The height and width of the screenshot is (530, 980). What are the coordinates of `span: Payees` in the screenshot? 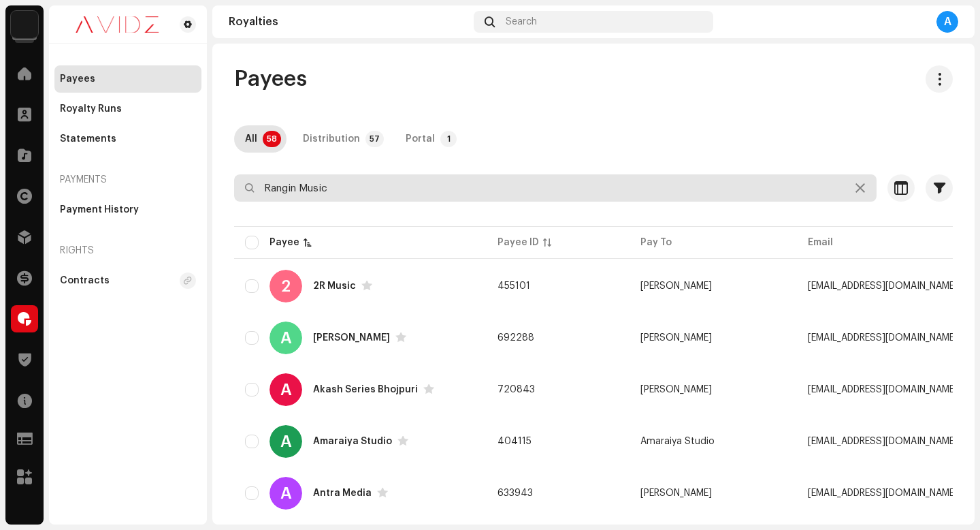 It's located at (270, 79).